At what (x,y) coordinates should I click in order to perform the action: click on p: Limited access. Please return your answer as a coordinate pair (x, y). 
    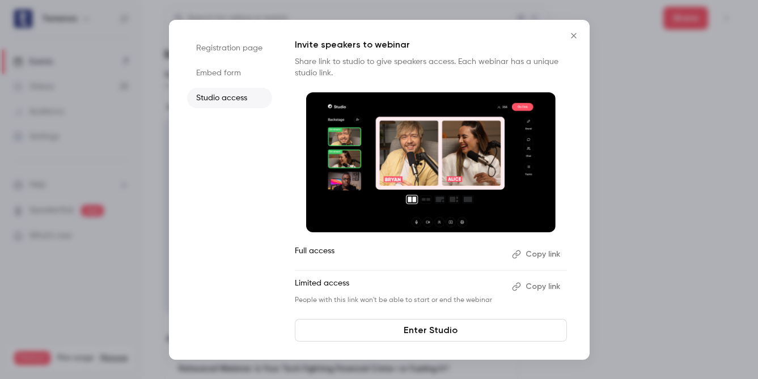
    Looking at the image, I should click on (399, 287).